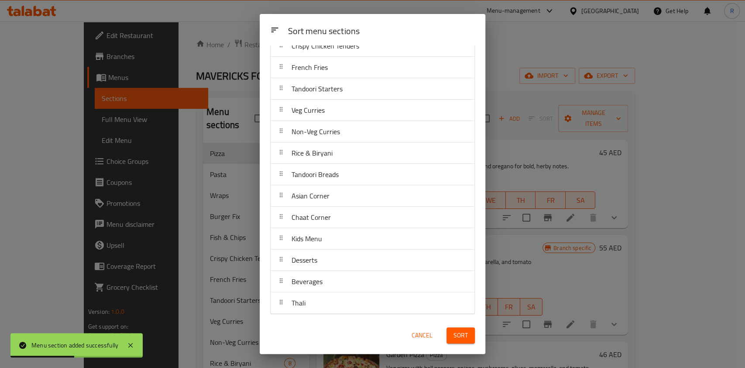 Image resolution: width=745 pixels, height=368 pixels. What do you see at coordinates (304, 260) in the screenshot?
I see `span: Desserts` at bounding box center [304, 260].